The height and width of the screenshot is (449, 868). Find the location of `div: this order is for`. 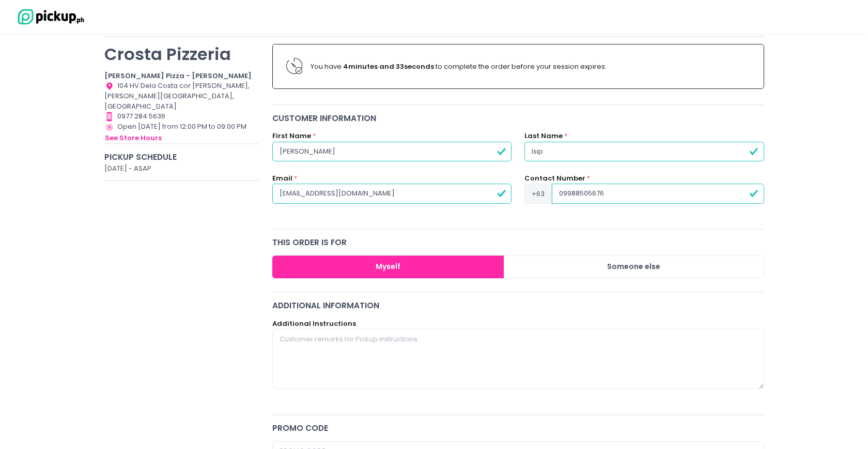

div: this order is for is located at coordinates (519, 242).